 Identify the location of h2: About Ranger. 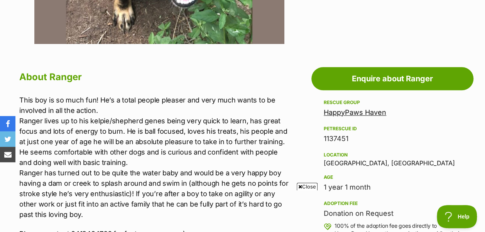
(154, 77).